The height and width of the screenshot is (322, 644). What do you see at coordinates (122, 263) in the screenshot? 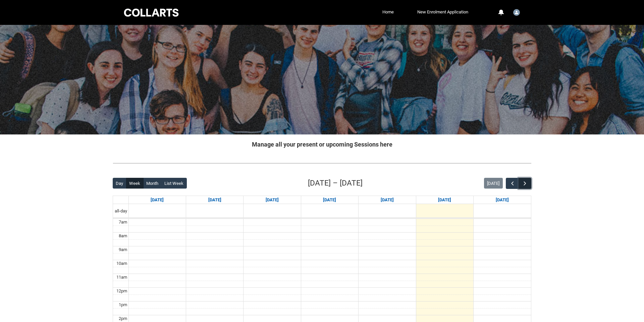
I see `div: 10am` at bounding box center [122, 263].